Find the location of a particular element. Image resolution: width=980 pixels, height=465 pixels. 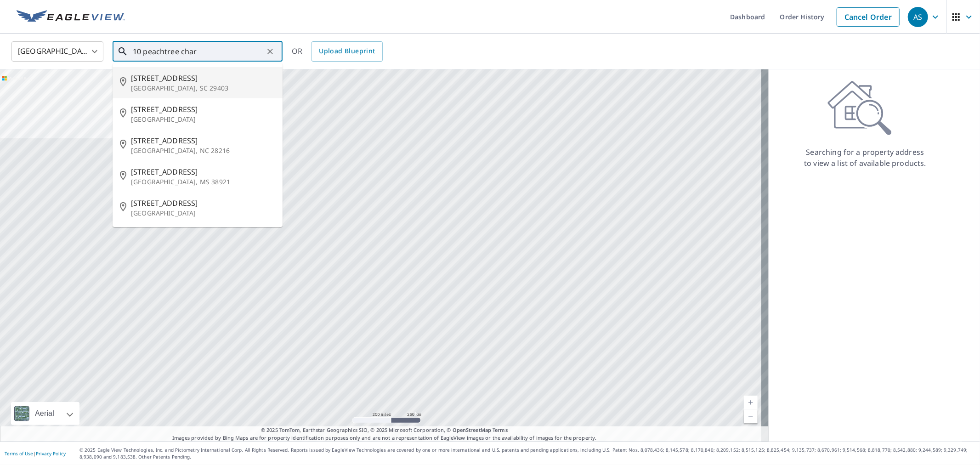

p: Searching for a property address to view a list of available products. is located at coordinates (865, 158).